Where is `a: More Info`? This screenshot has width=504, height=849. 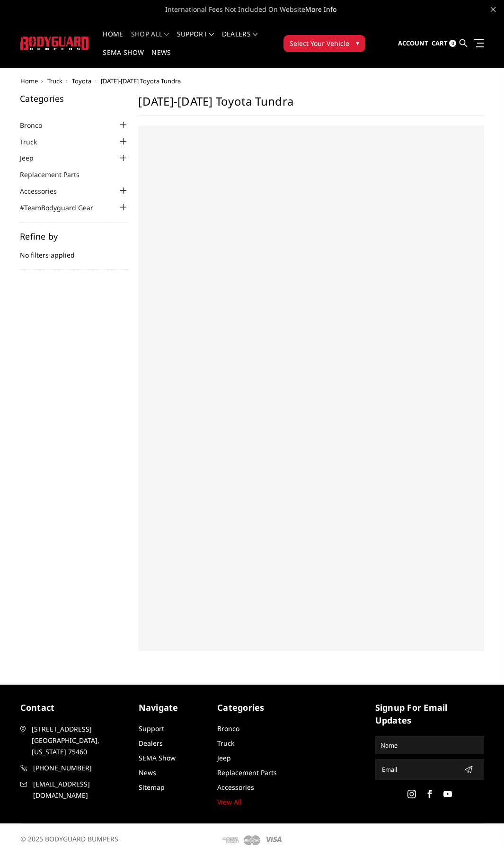
a: More Info is located at coordinates (321, 10).